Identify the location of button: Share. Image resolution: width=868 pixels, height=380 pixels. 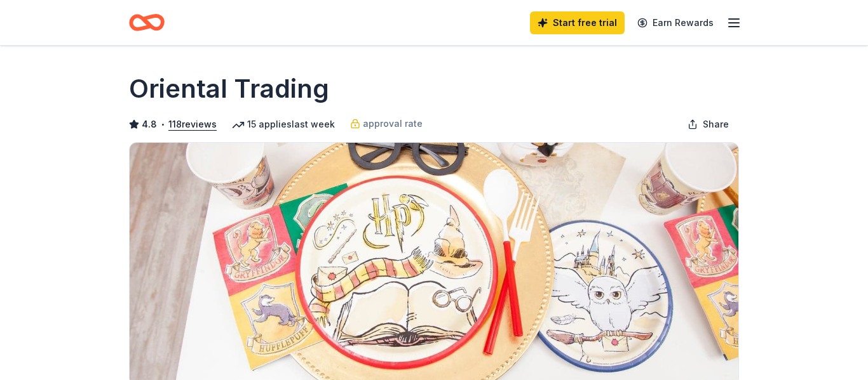
(708, 125).